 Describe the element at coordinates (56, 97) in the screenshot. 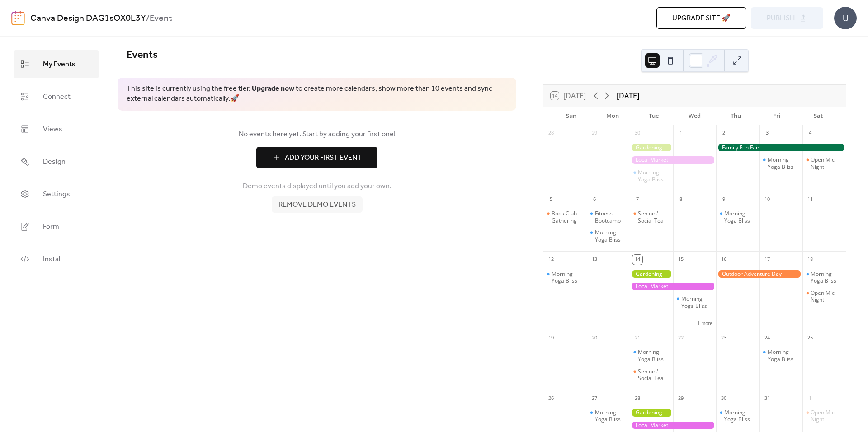

I see `span: Connect` at that location.